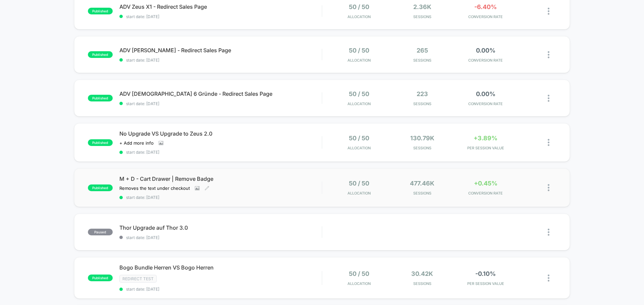 The height and width of the screenshot is (305, 644). Describe the element at coordinates (422, 94) in the screenshot. I see `span: 223` at that location.